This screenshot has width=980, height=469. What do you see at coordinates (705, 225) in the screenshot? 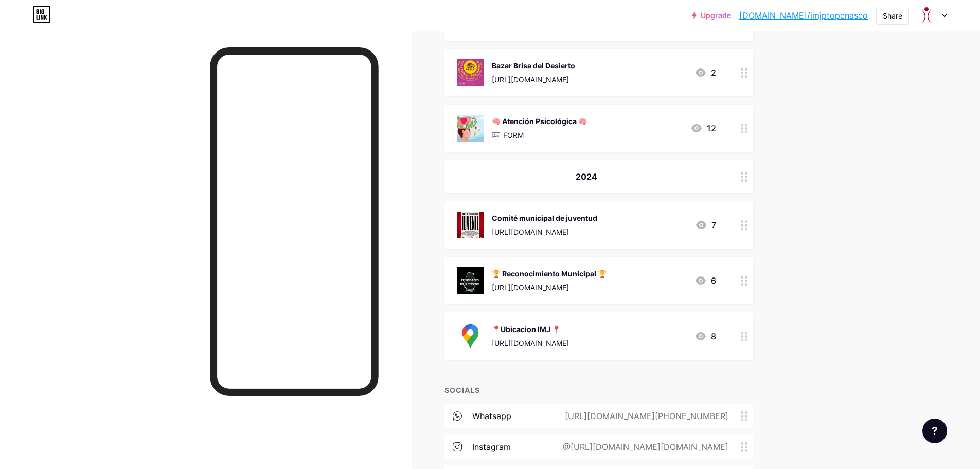
I see `div: 7` at bounding box center [705, 225].